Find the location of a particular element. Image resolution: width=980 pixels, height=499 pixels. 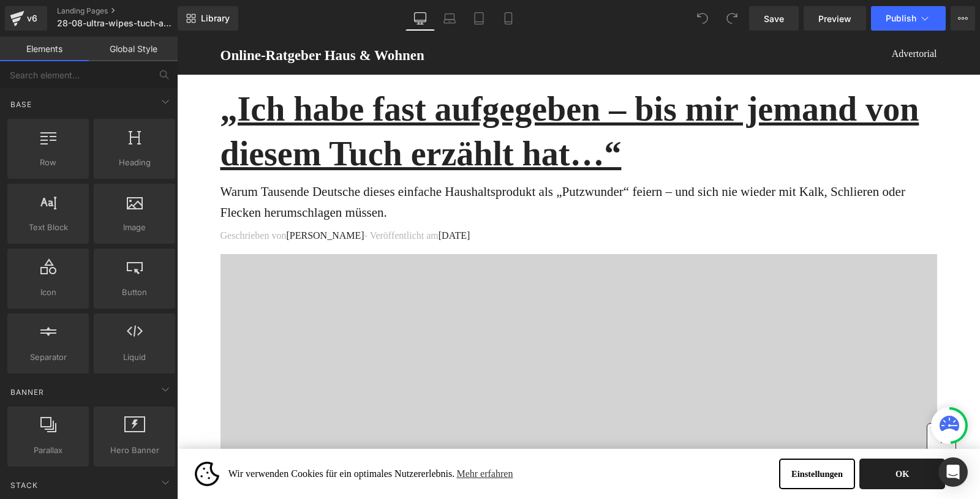

span: Base is located at coordinates (21, 104).